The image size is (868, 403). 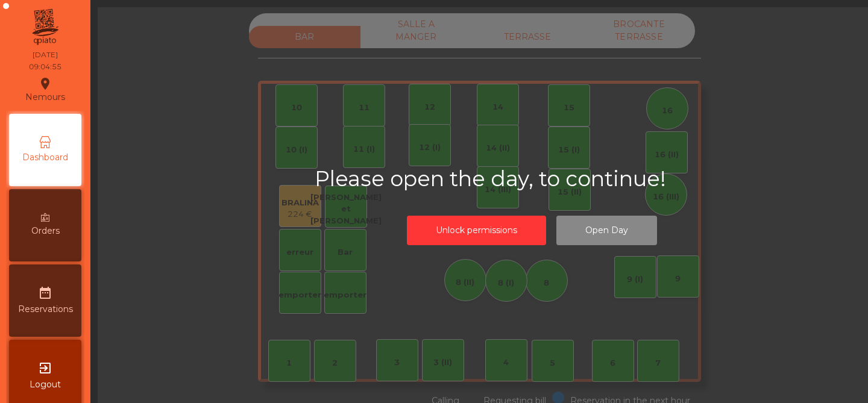 I want to click on i: date_range, so click(x=45, y=293).